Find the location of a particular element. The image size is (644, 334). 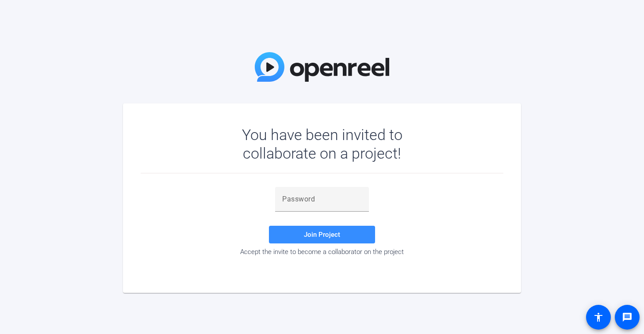

mat-icon: message is located at coordinates (627, 318).